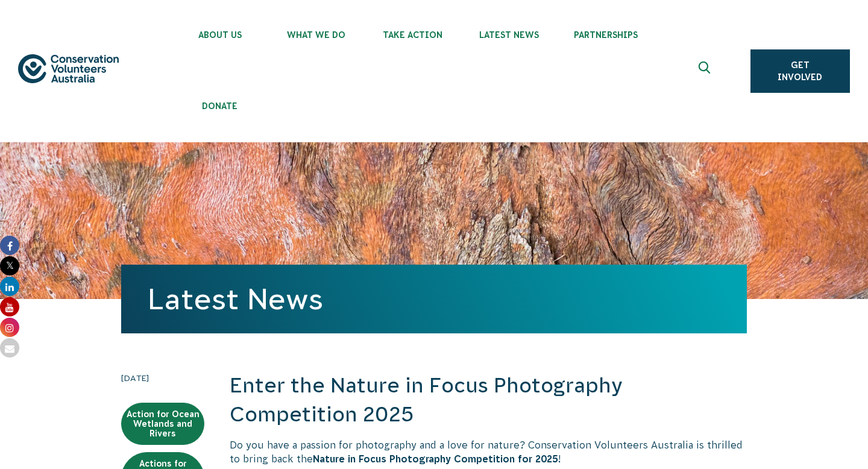 This screenshot has height=469, width=868. Describe the element at coordinates (706, 71) in the screenshot. I see `span: Expand search box` at that location.